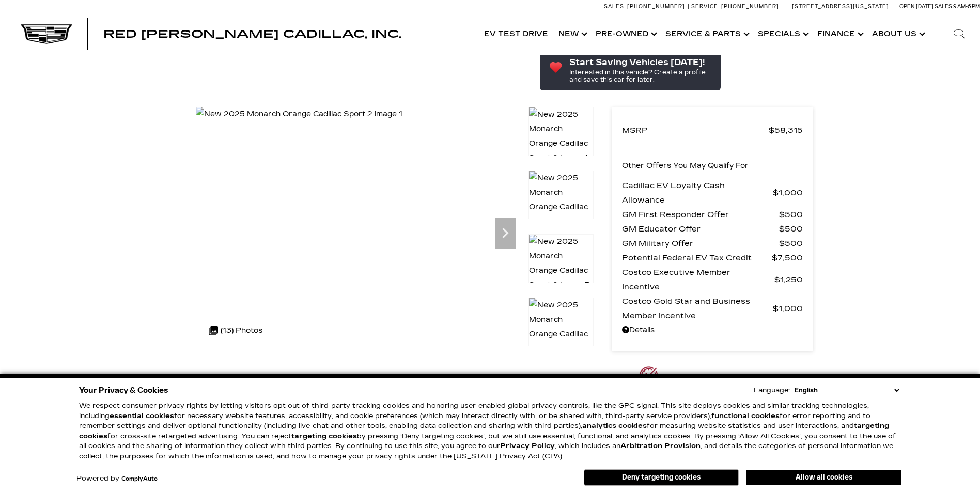 This screenshot has width=980, height=493. What do you see at coordinates (698, 280) in the screenshot?
I see `span: Costco Executive Member Incentive` at bounding box center [698, 280].